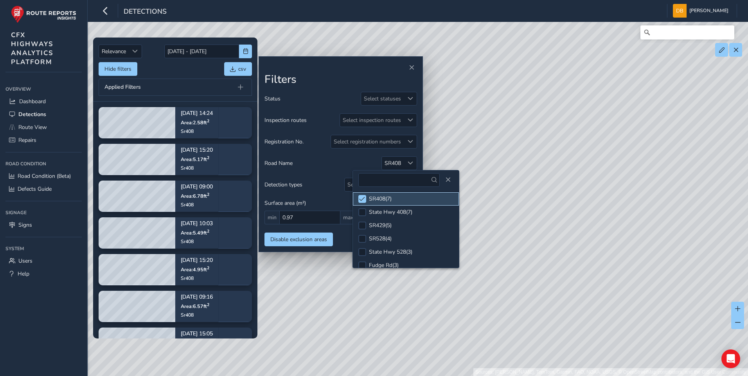 This screenshot has height=376, width=748. I want to click on div: Select inspection routes, so click(371, 120).